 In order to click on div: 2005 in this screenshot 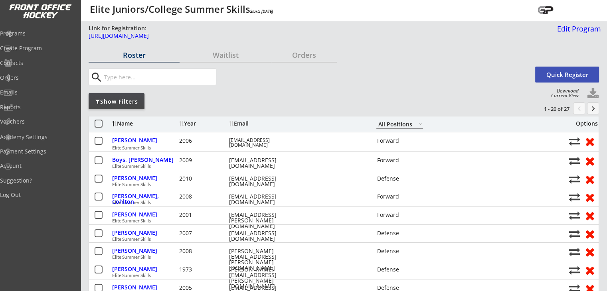, I will do `click(203, 288)`.